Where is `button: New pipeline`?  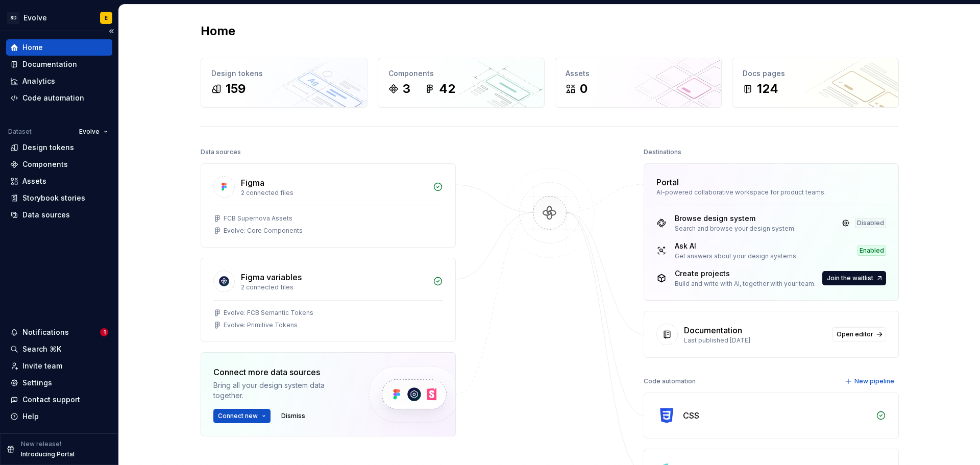
button: New pipeline is located at coordinates (870, 381).